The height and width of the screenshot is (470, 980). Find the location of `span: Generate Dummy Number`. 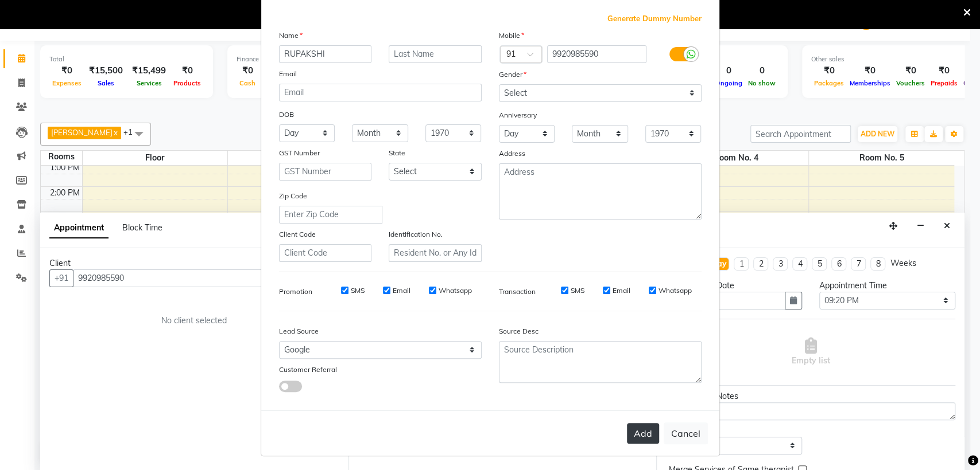

span: Generate Dummy Number is located at coordinates (655, 19).